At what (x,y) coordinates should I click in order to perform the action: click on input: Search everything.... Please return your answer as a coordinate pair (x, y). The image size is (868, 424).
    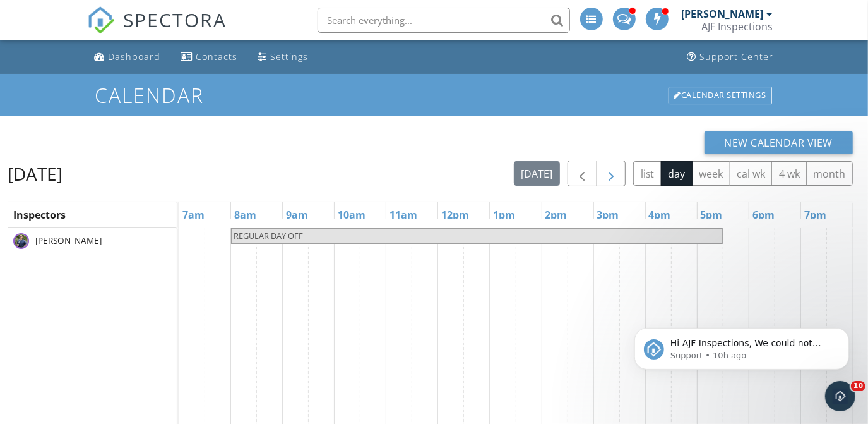
    Looking at the image, I should click on (444, 20).